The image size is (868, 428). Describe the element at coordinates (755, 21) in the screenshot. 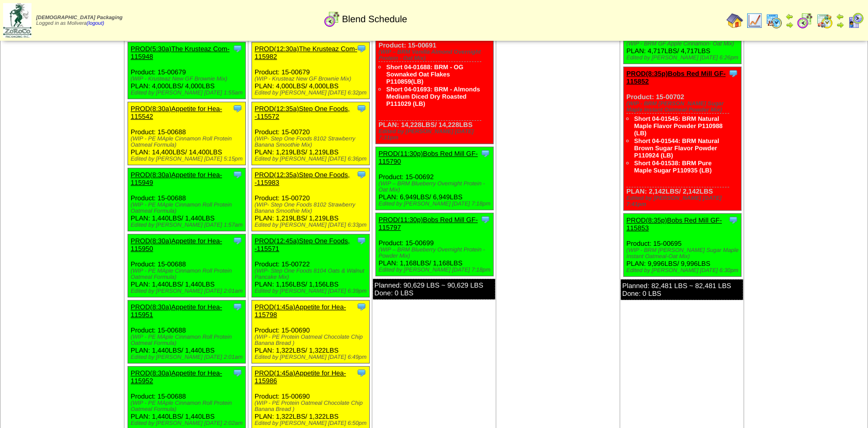

I see `img: line_graph.gif` at that location.